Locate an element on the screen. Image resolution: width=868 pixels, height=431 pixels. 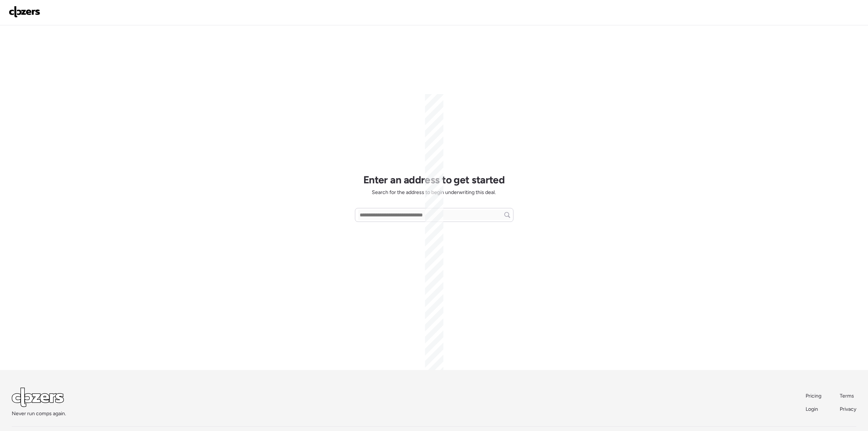
a: Pricing is located at coordinates (814, 396).